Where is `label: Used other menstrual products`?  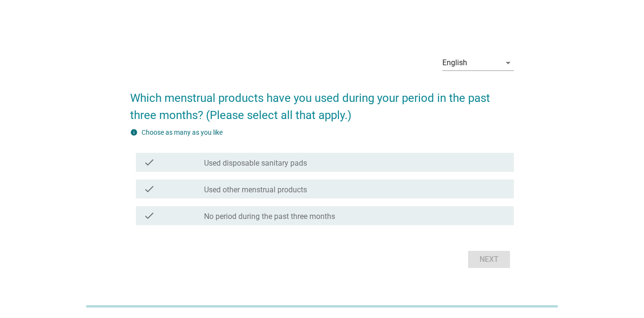
label: Used other menstrual products is located at coordinates (255, 190).